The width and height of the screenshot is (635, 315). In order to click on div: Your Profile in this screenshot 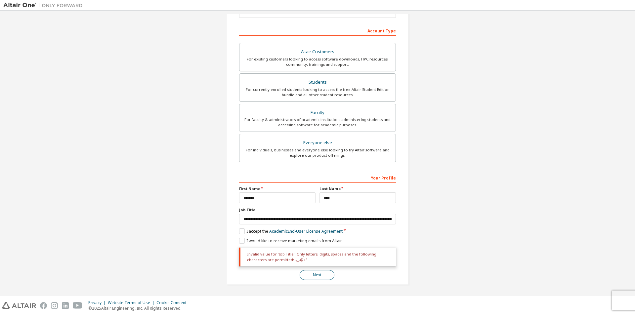, I will do `click(317, 177)`.